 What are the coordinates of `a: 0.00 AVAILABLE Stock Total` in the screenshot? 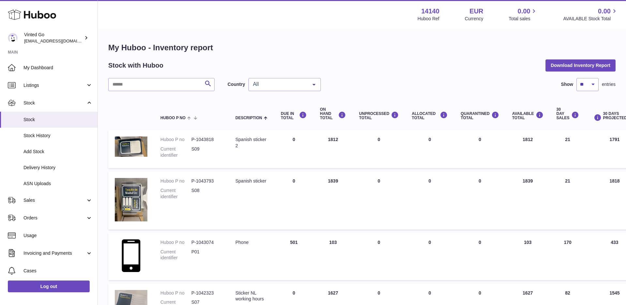 It's located at (591, 14).